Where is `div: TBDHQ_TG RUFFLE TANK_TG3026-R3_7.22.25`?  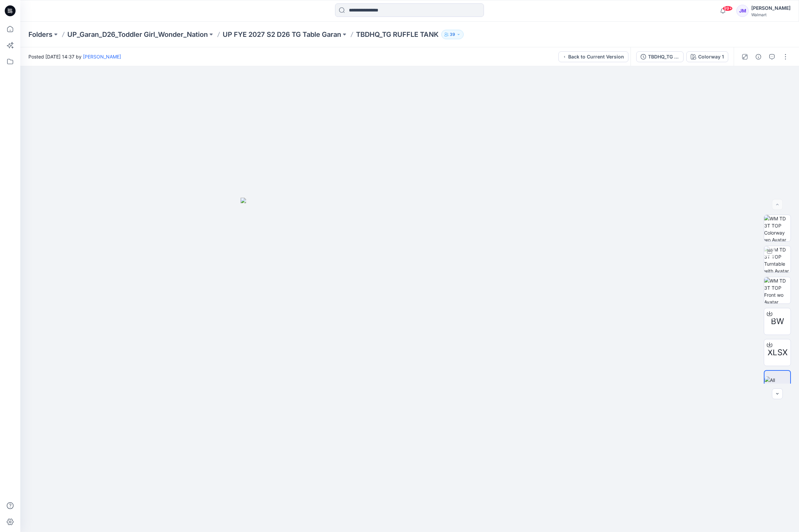 div: TBDHQ_TG RUFFLE TANK_TG3026-R3_7.22.25 is located at coordinates (664, 57).